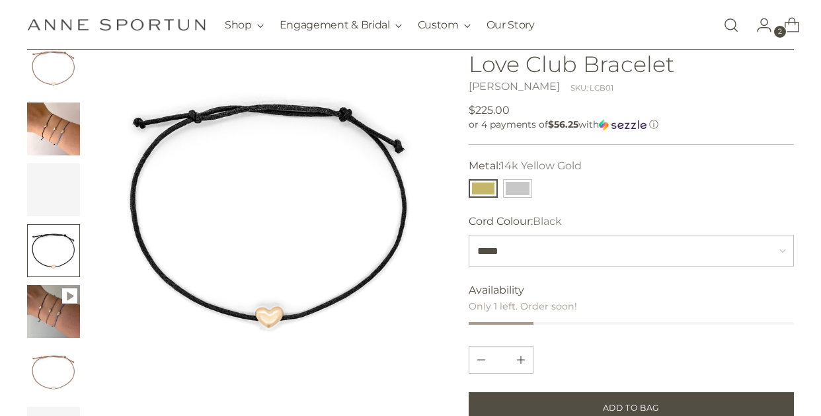 The height and width of the screenshot is (416, 821). What do you see at coordinates (54, 372) in the screenshot?
I see `button: Change image to image 6` at bounding box center [54, 372].